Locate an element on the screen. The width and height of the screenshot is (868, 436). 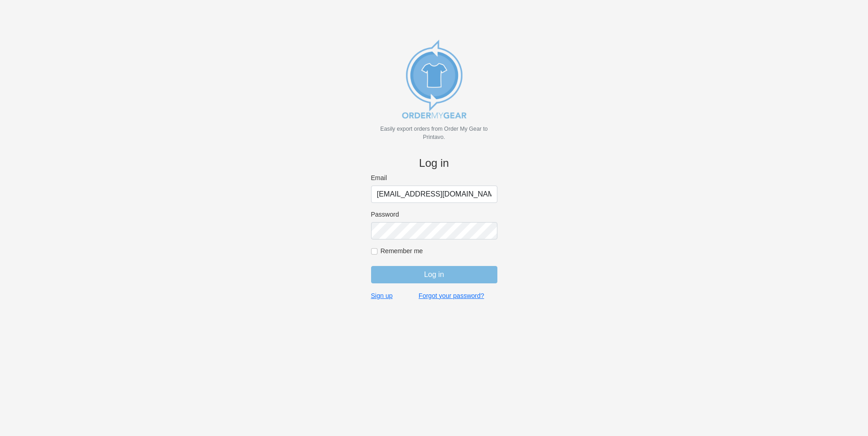
h4: Log in is located at coordinates (434, 163).